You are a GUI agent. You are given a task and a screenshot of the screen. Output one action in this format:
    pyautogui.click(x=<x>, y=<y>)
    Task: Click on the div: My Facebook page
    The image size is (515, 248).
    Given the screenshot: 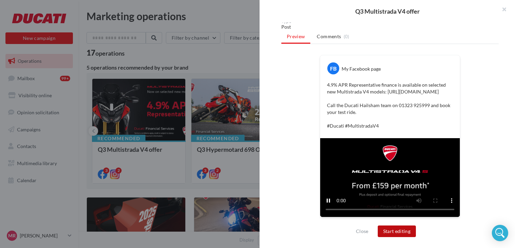 What is the action you would take?
    pyautogui.click(x=361, y=69)
    